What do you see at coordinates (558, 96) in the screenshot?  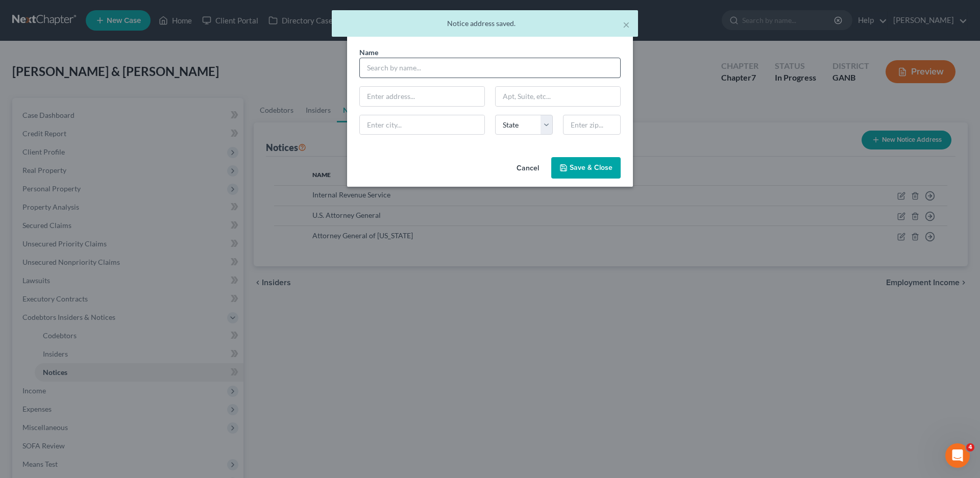 I see `input: Apt, Suite, etc...` at bounding box center [558, 96].